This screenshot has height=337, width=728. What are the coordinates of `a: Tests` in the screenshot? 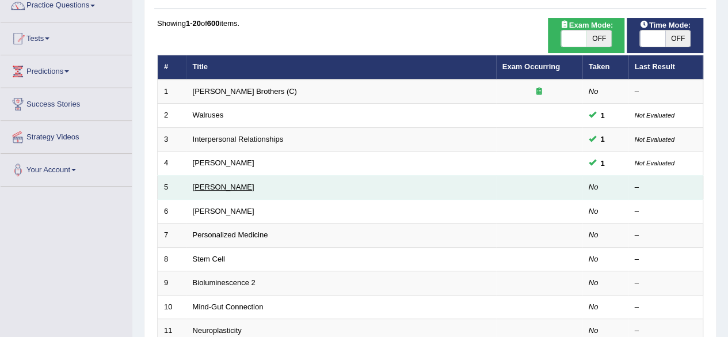 It's located at (66, 37).